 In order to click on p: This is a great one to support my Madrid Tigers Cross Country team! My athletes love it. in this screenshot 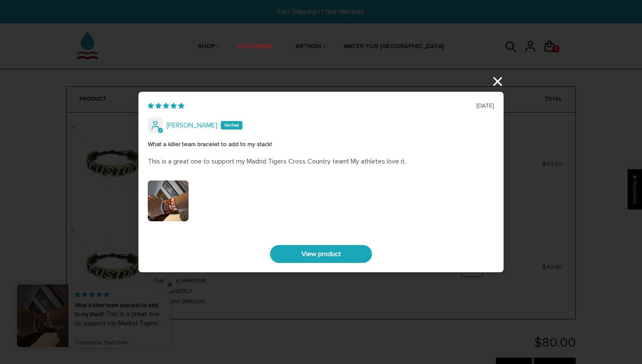, I will do `click(321, 162)`.